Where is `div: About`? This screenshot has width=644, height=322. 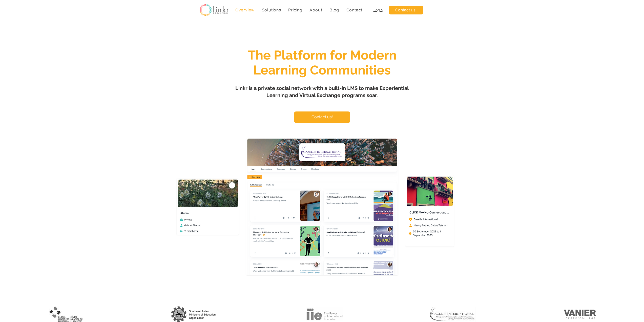
div: About is located at coordinates (316, 10).